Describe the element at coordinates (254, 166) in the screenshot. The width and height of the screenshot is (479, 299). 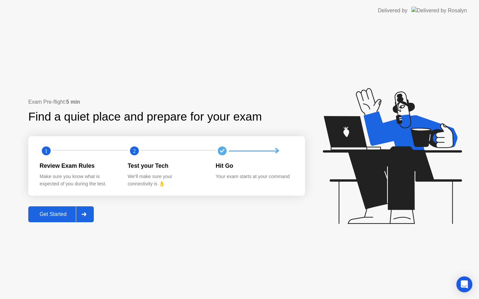
I see `div: Hit Go` at that location.